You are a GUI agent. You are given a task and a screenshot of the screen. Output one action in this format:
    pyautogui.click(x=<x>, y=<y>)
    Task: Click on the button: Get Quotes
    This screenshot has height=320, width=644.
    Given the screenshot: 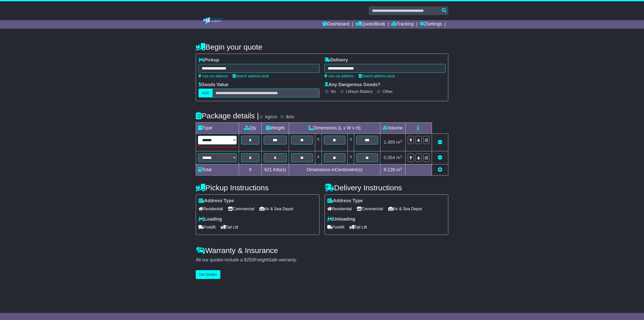 What is the action you would take?
    pyautogui.click(x=208, y=275)
    